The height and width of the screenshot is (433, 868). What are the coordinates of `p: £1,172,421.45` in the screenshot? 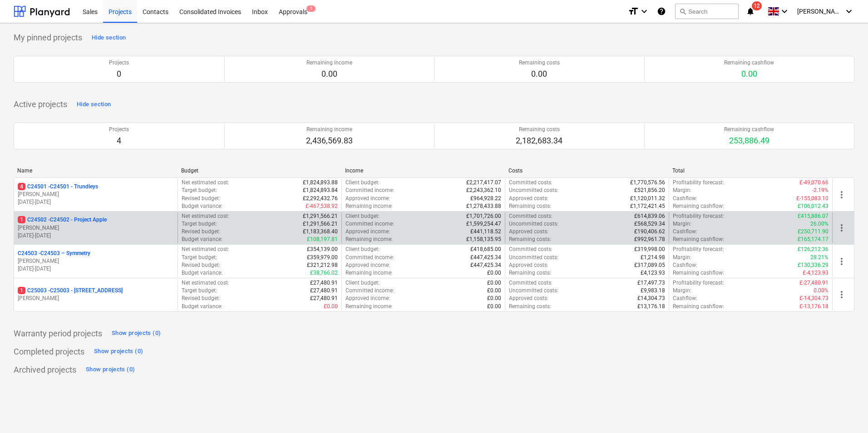 It's located at (647, 206).